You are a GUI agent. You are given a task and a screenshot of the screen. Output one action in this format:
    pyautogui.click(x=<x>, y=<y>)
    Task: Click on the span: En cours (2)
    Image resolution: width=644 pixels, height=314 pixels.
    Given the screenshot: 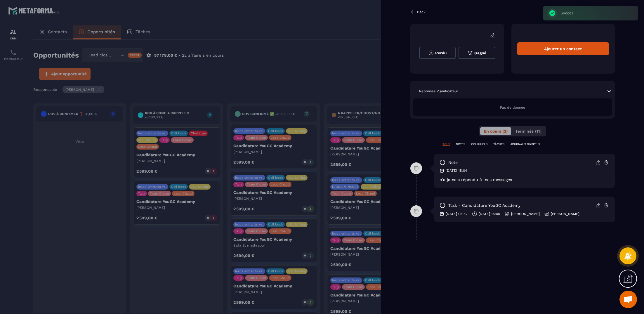 What is the action you would take?
    pyautogui.click(x=496, y=131)
    